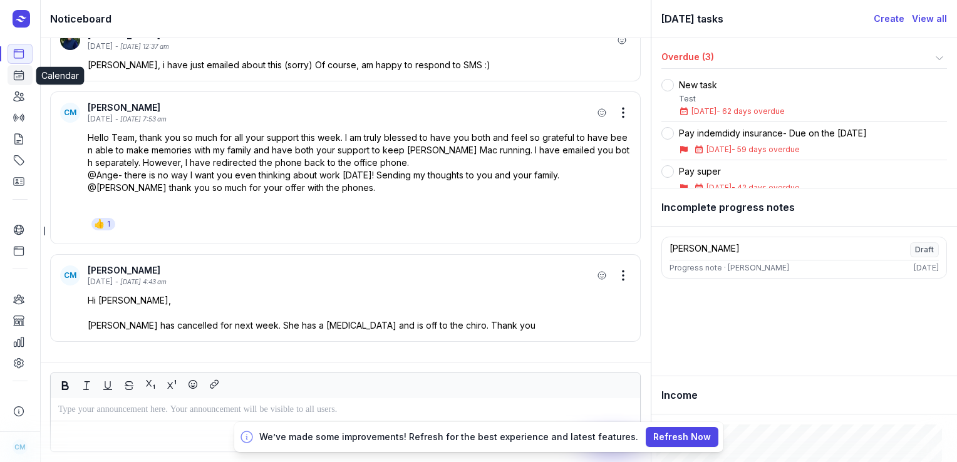 Image resolution: width=957 pixels, height=462 pixels. I want to click on span: - 59 days overdue, so click(765, 149).